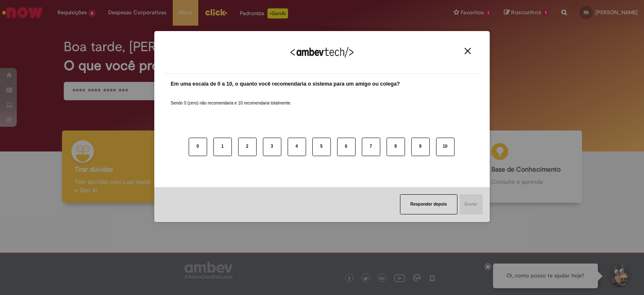 This screenshot has width=644, height=295. I want to click on button: 8, so click(395, 147).